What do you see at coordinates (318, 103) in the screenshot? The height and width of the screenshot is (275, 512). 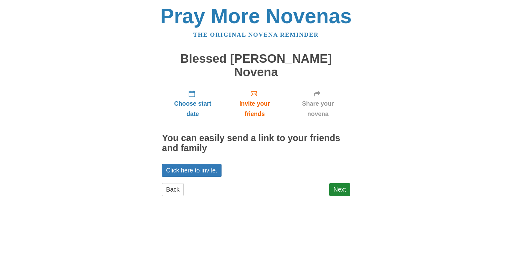 I see `a: Share your novena` at bounding box center [318, 103].